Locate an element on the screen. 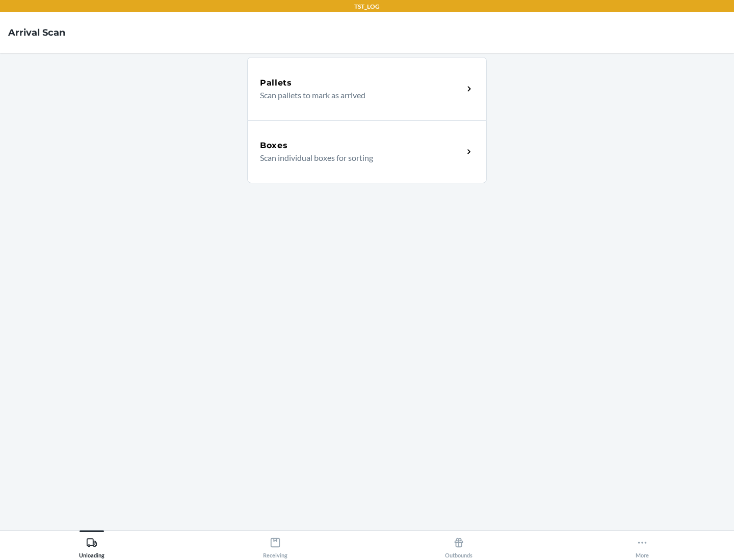  p: Scan pallets to mark as arrived is located at coordinates (357, 95).